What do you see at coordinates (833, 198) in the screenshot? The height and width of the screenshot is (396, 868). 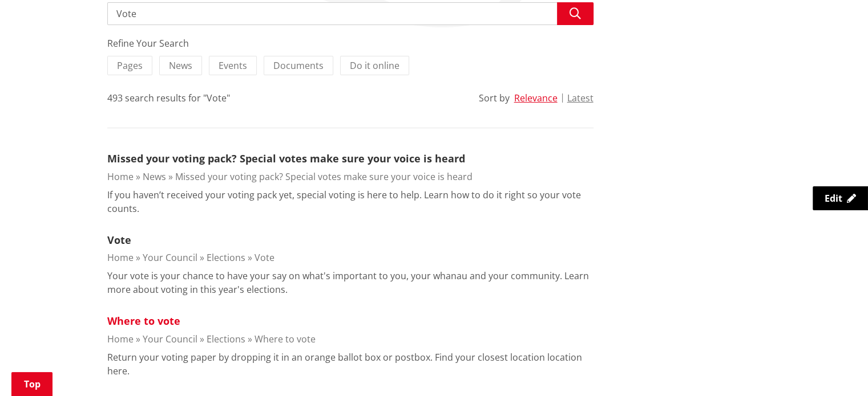 I see `span: Edit` at bounding box center [833, 198].